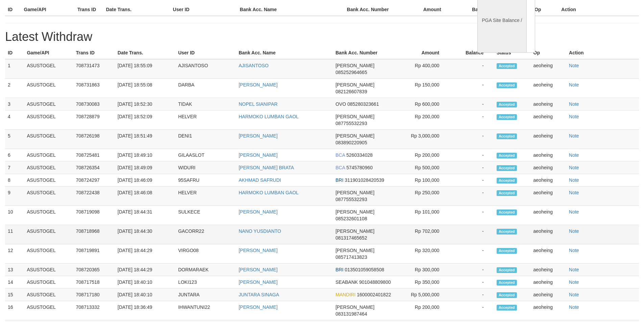 The image size is (644, 322). Describe the element at coordinates (351, 92) in the screenshot. I see `span: 082126607839` at that location.